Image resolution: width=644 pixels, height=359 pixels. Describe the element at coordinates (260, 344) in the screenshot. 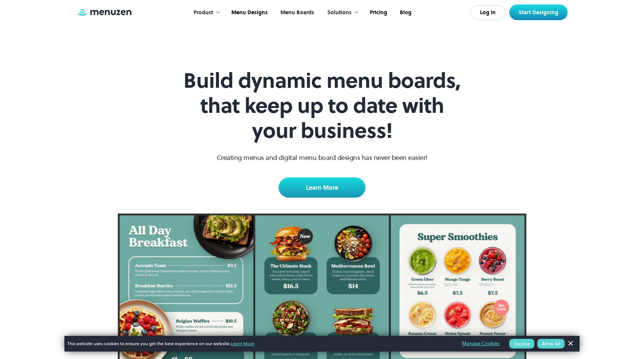

I see `span: This website uses cookies to ensure you get the best experience on our website.` at that location.